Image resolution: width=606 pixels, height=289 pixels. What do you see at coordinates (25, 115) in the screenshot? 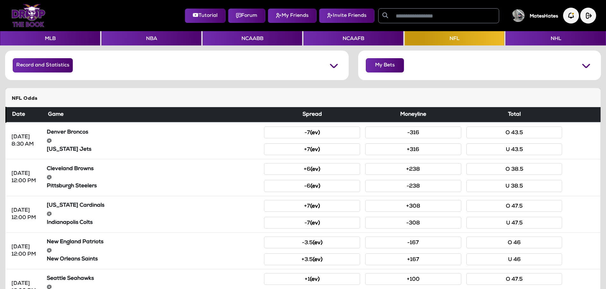
I see `th: Date` at bounding box center [25, 115].